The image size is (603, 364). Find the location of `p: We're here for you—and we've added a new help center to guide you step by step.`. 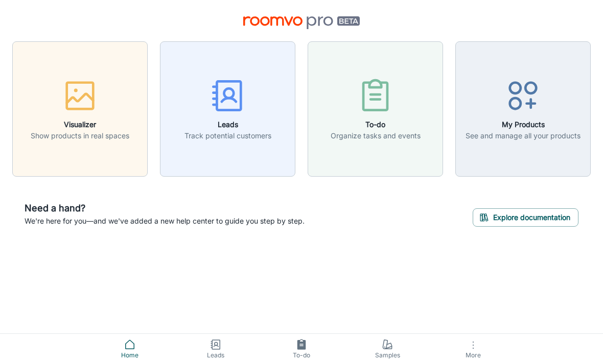

p: We're here for you—and we've added a new help center to guide you step by step. is located at coordinates (165, 221).